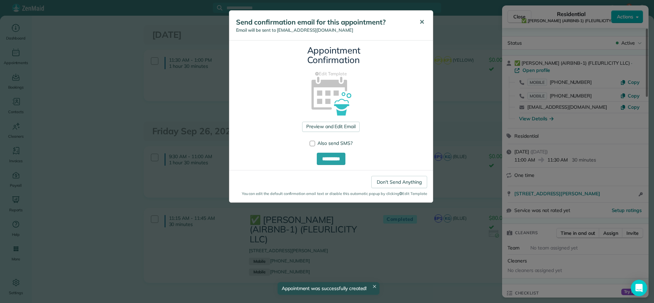 Image resolution: width=654 pixels, height=303 pixels. I want to click on small: You can edit the default confirmation email text or disable this automatic popup by clicking Edit..., so click(331, 194).